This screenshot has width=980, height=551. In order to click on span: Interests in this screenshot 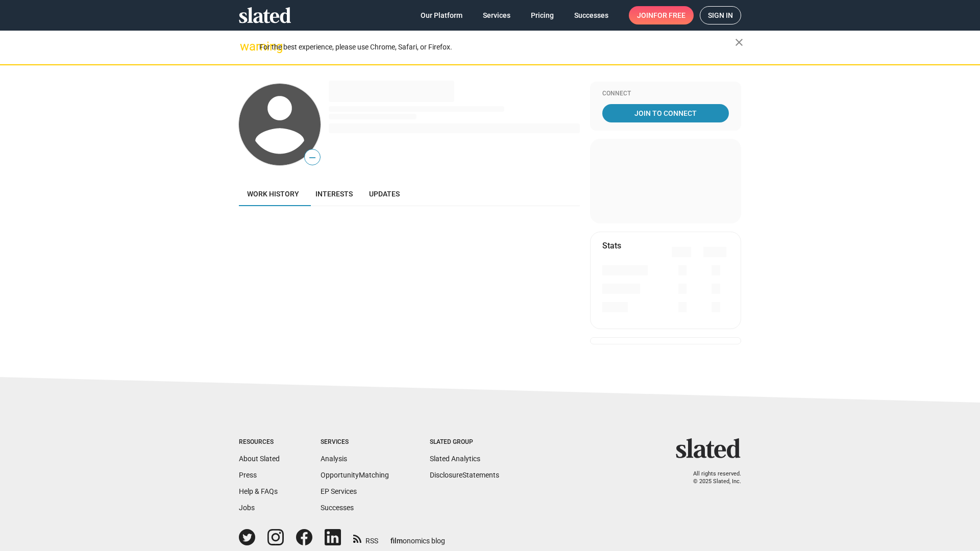, I will do `click(334, 194)`.